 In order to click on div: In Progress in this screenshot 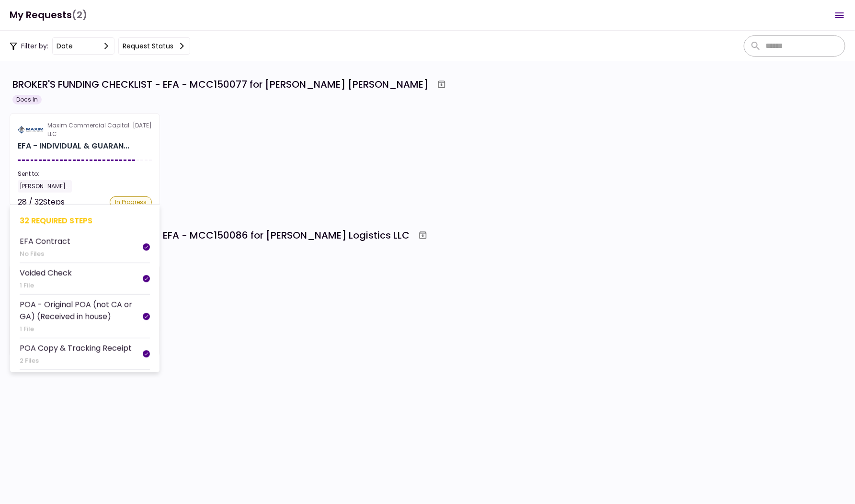, I will do `click(131, 202)`.